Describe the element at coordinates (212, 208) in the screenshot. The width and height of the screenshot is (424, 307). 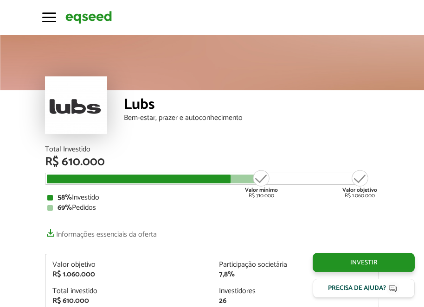
I see `div: Pedidos` at that location.